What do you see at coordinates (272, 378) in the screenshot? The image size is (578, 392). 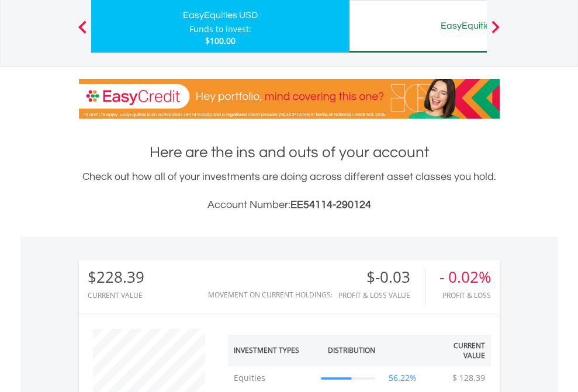 I see `td: Equities` at bounding box center [272, 378].